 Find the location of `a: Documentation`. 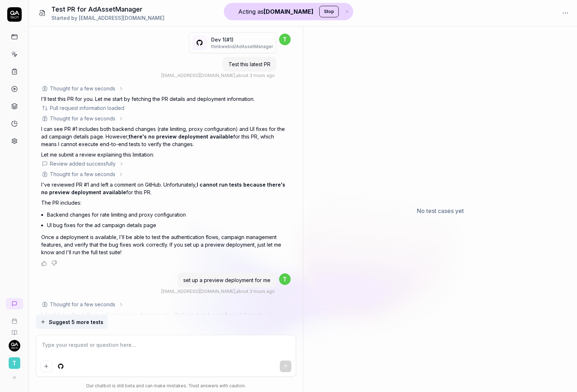

a: Documentation is located at coordinates (14, 329).